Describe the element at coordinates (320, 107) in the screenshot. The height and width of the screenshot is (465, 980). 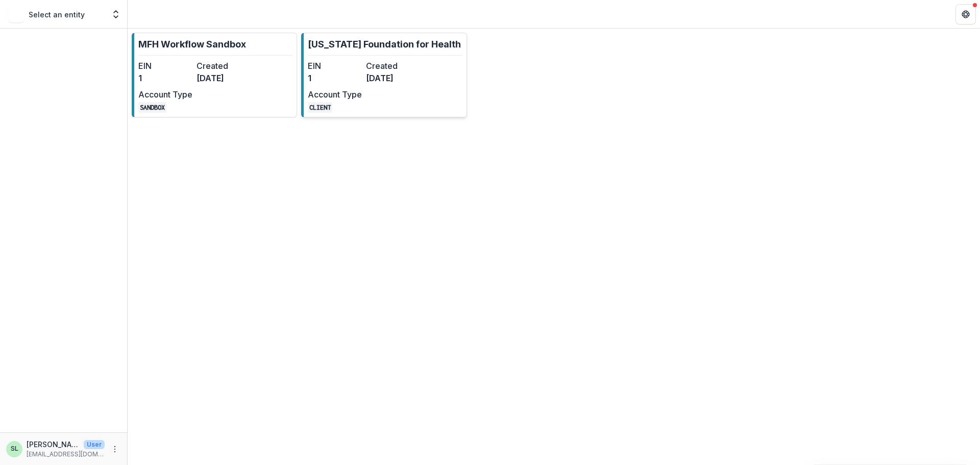
I see `code: CLIENT` at that location.